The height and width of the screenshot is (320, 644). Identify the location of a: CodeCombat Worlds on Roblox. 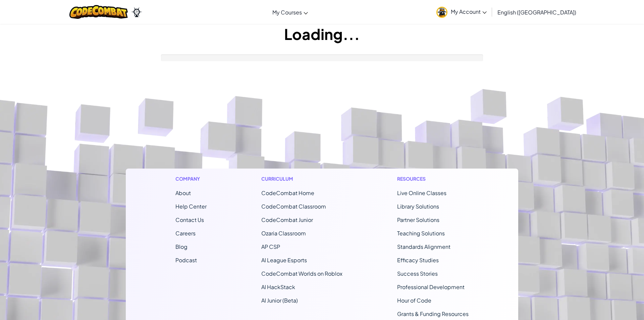
(302, 273).